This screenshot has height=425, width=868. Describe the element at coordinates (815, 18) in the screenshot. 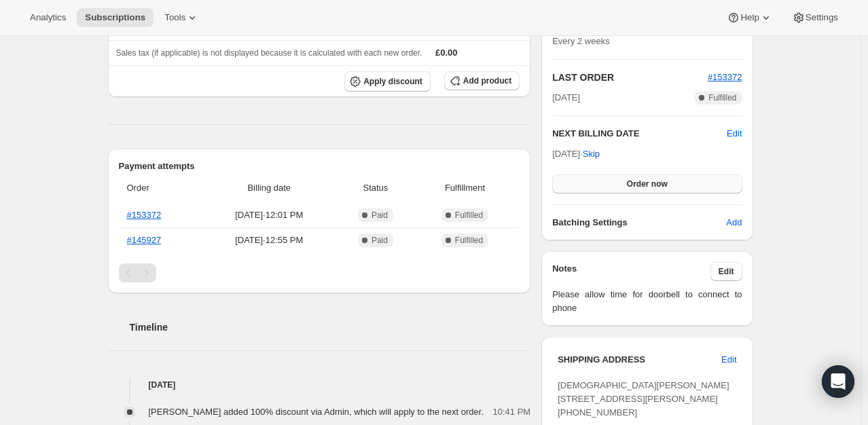

I see `button: Settings` at that location.